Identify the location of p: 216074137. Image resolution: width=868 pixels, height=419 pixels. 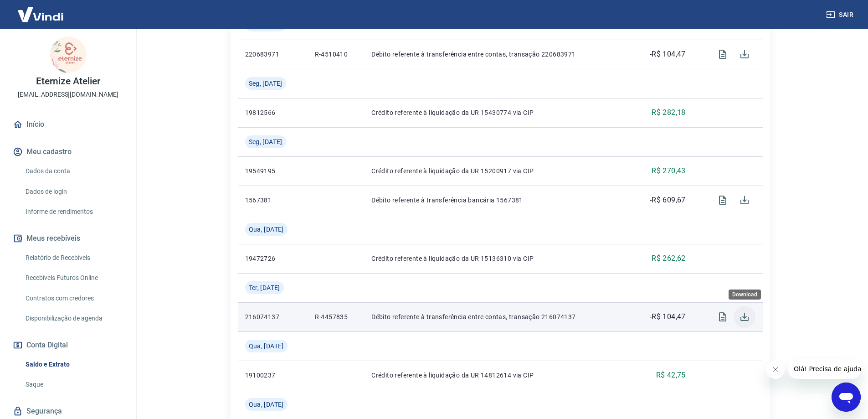
(273, 317).